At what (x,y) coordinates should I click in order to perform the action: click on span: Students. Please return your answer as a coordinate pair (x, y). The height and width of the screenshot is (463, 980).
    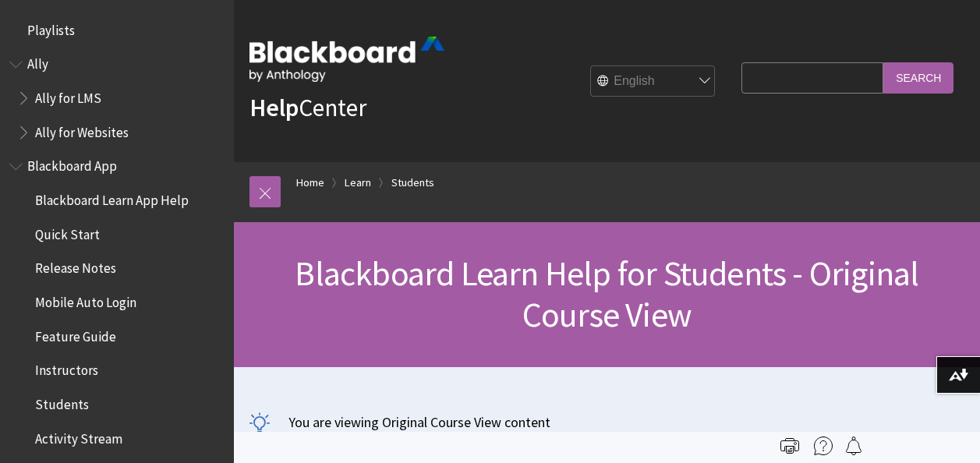
    Looking at the image, I should click on (62, 402).